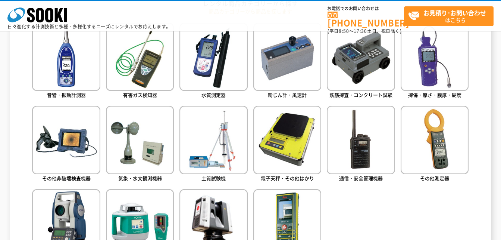 The width and height of the screenshot is (501, 240). What do you see at coordinates (361, 61) in the screenshot?
I see `a: 鉄筋探査・コンクリート試験` at bounding box center [361, 61].